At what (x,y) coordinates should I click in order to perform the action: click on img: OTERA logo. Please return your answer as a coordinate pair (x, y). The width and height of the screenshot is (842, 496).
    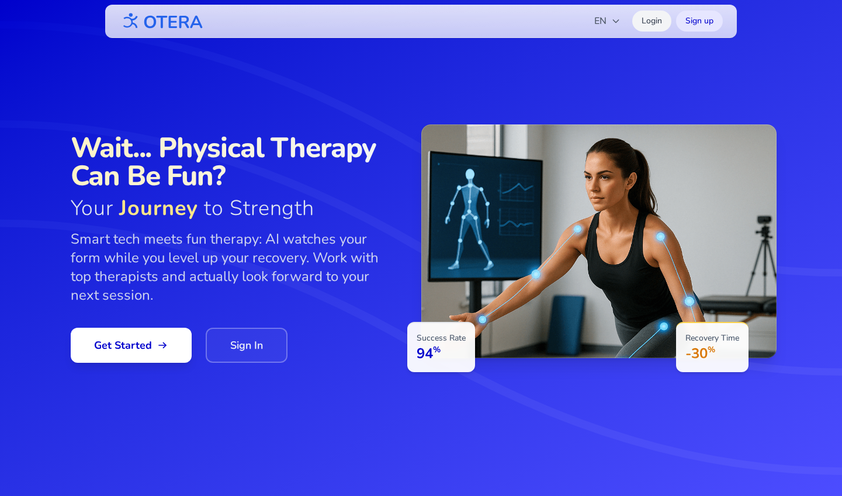
    Looking at the image, I should click on (161, 21).